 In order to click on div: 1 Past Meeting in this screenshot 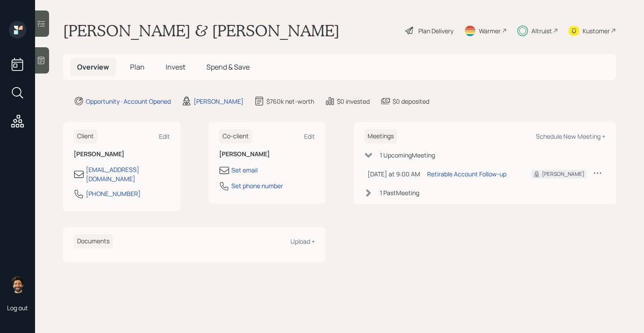, I will do `click(399, 193)`.